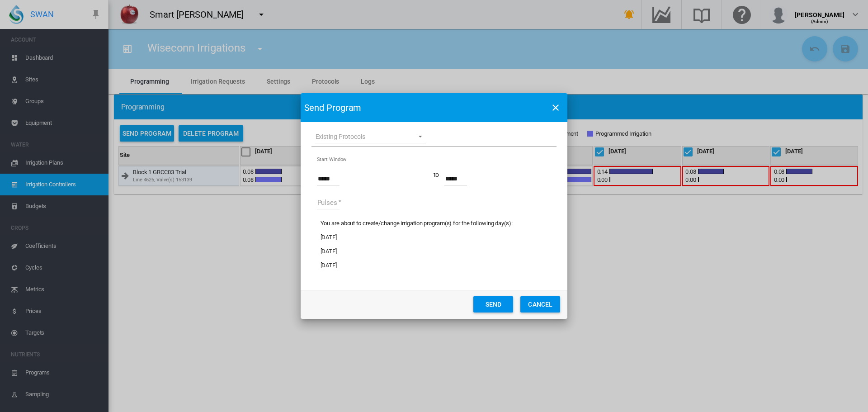 This screenshot has width=868, height=412. What do you see at coordinates (434, 245) in the screenshot?
I see `div: You are about to create/change irrigation program(s) for the following day(s):` at bounding box center [434, 245].